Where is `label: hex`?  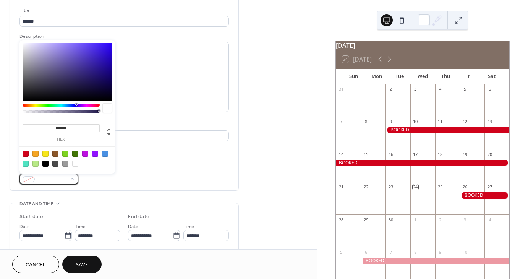
label: hex is located at coordinates (61, 139).